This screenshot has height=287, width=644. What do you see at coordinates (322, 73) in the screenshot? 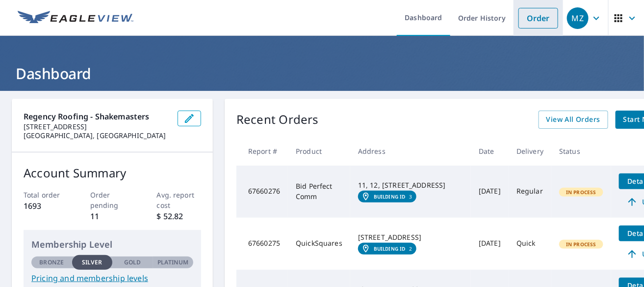
I see `h1: Dashboard` at bounding box center [322, 73].